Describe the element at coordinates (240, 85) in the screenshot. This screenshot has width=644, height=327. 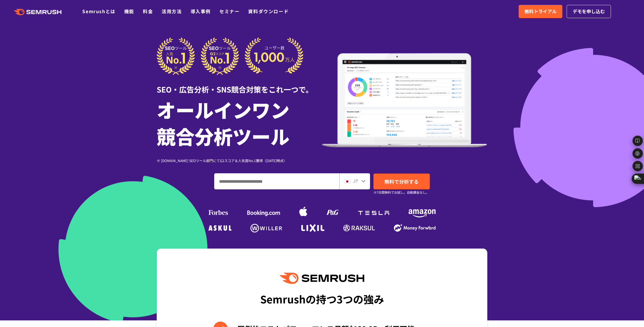
I see `div: SEO・広告分析・SNS競合対策をこれ一つで。` at that location.